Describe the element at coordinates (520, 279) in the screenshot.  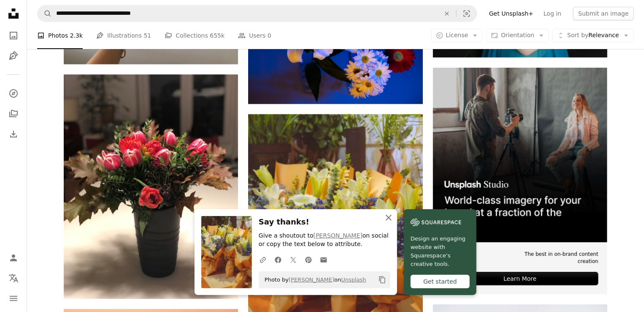
I see `div: Learn More` at that location.